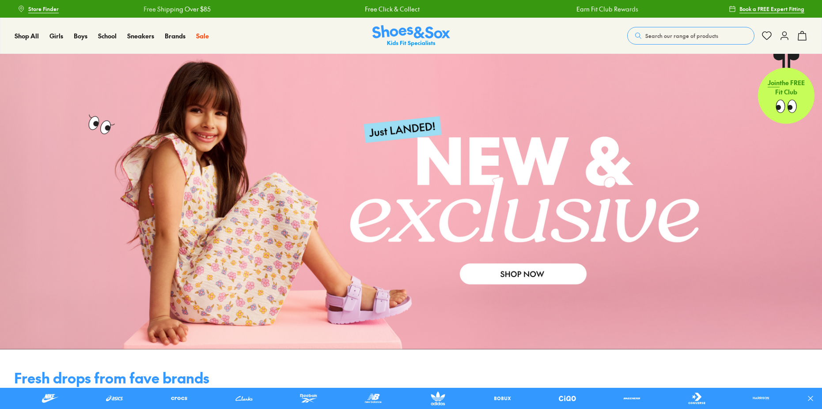 The image size is (822, 409). What do you see at coordinates (773, 83) in the screenshot?
I see `span: Join` at bounding box center [773, 83].